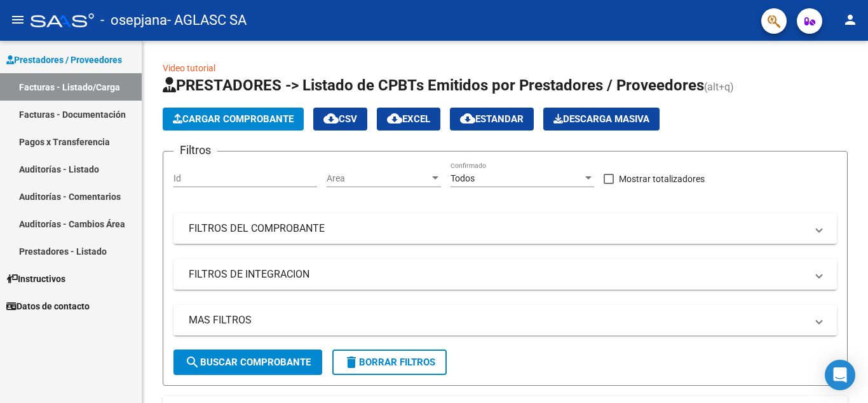 The height and width of the screenshot is (403, 868). I want to click on mat-panel-title: MAS FILTROS, so click(497, 320).